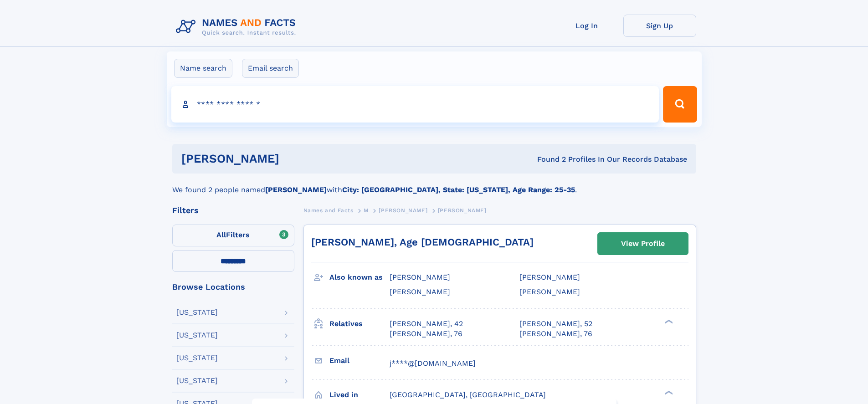 The image size is (868, 404). Describe the element at coordinates (366, 211) in the screenshot. I see `span: M` at that location.